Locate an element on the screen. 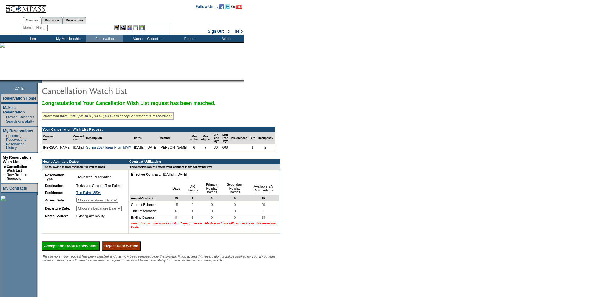  img: View is located at coordinates (123, 28).